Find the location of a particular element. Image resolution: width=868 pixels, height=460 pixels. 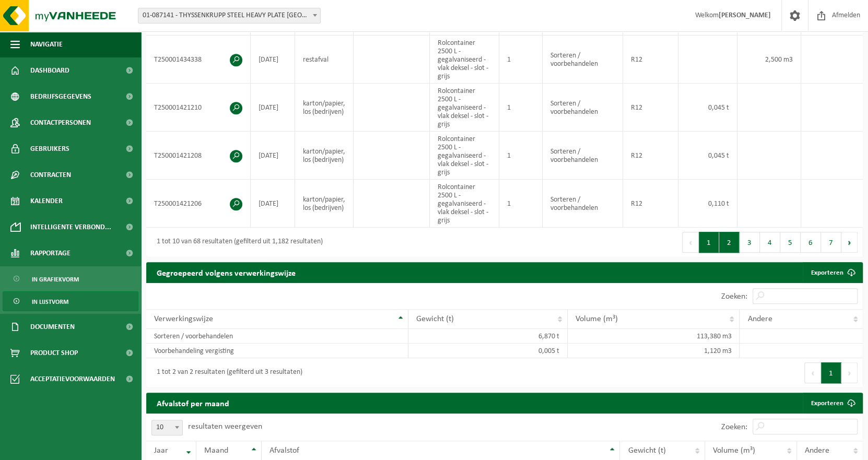

span: Afvalstof is located at coordinates (284, 451).